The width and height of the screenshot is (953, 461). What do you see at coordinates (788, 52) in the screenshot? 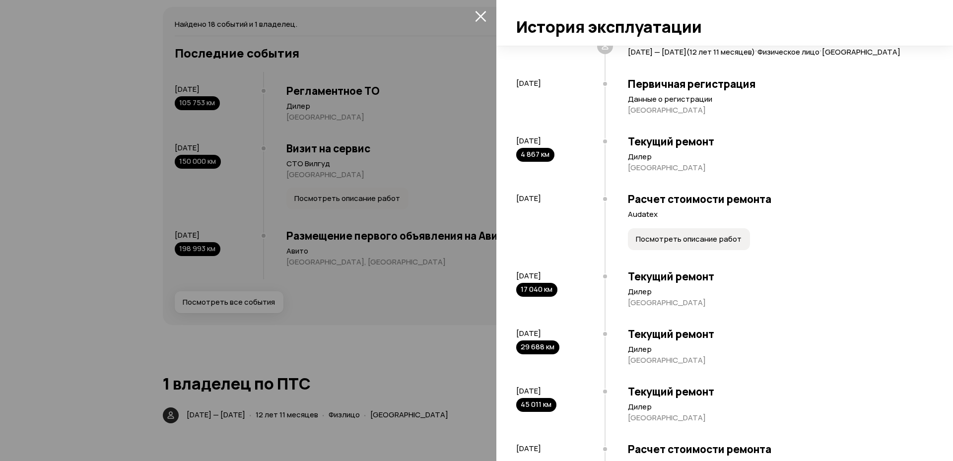
I see `span: Физическое лицо` at bounding box center [788, 52].